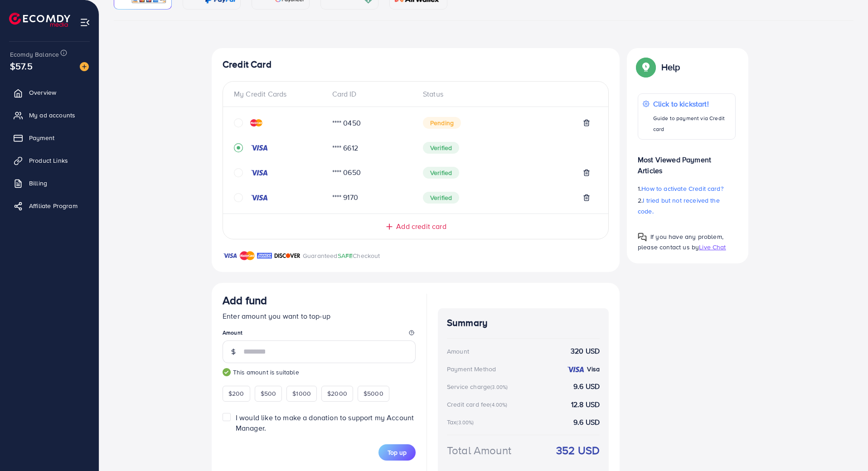 The height and width of the screenshot is (471, 868). I want to click on span: $2000, so click(337, 394).